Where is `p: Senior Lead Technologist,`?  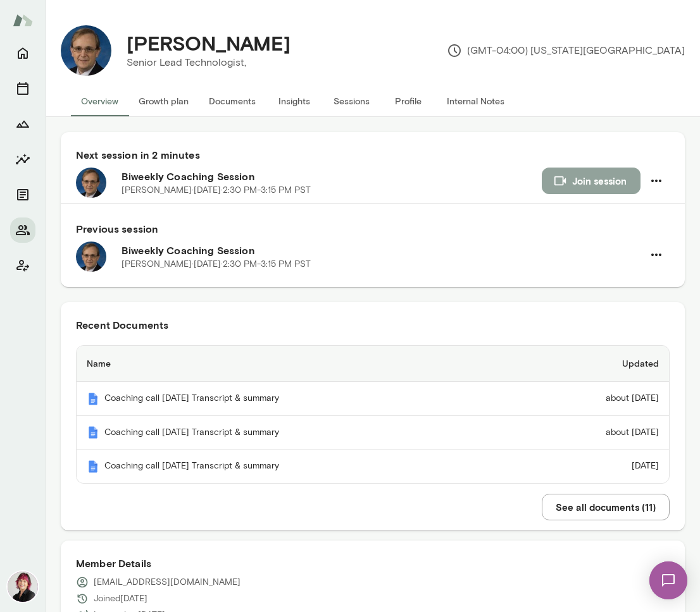
p: Senior Lead Technologist, is located at coordinates (208, 63).